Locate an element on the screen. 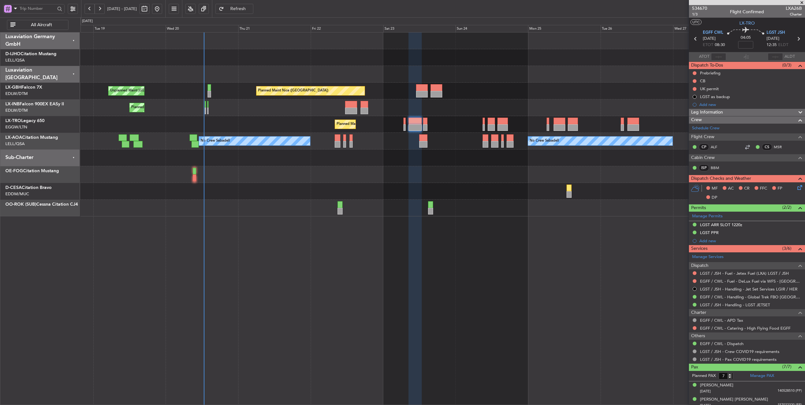 This screenshot has width=805, height=405. div: ISP is located at coordinates (704, 168).